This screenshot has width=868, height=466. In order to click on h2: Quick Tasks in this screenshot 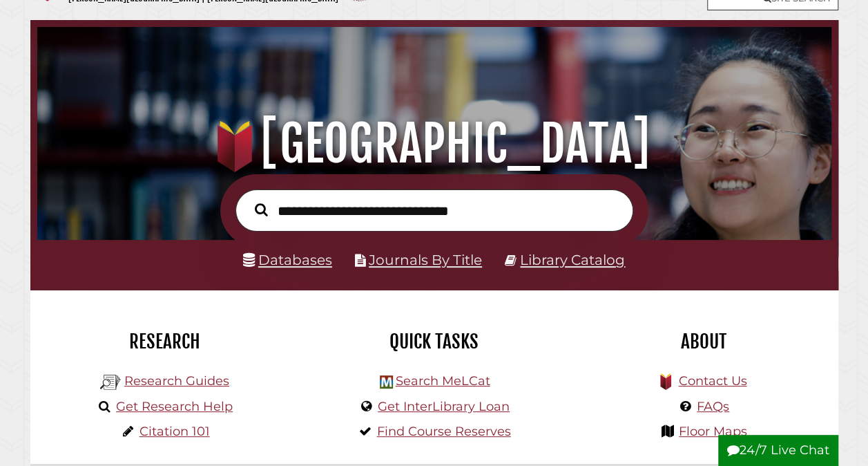, I will do `click(434, 342)`.